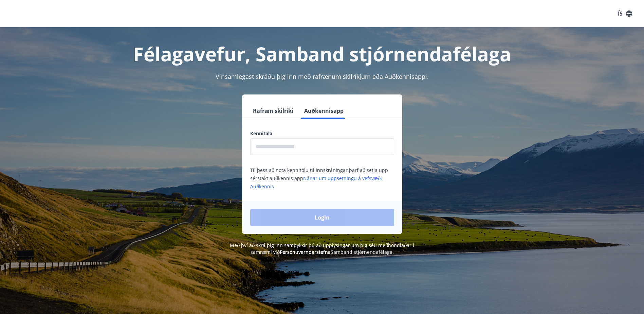 The height and width of the screenshot is (314, 644). I want to click on label: Kennitala, so click(322, 134).